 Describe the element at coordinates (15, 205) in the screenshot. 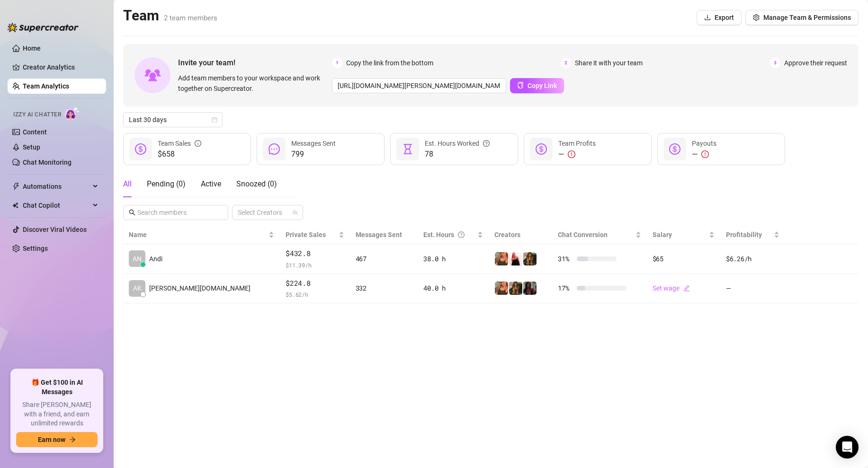

I see `img: Chat Copilot` at that location.